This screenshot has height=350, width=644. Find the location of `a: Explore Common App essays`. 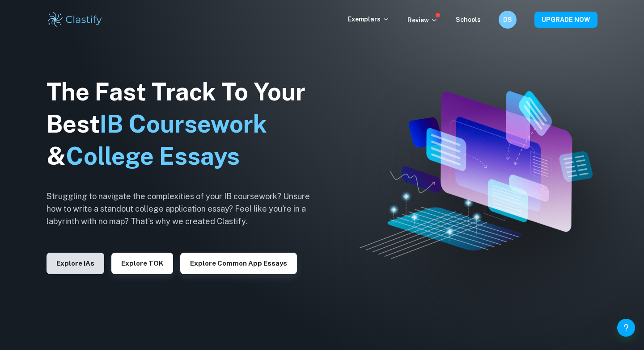

a: Explore Common App essays is located at coordinates (239, 263).